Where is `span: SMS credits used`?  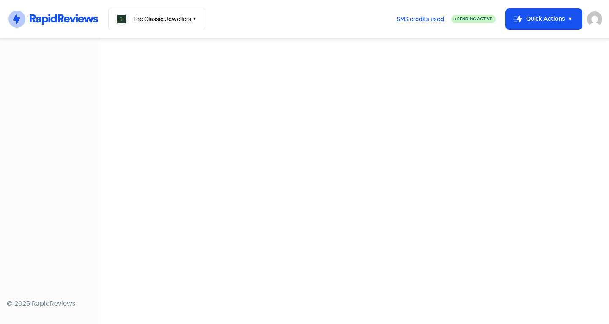 span: SMS credits used is located at coordinates (420, 19).